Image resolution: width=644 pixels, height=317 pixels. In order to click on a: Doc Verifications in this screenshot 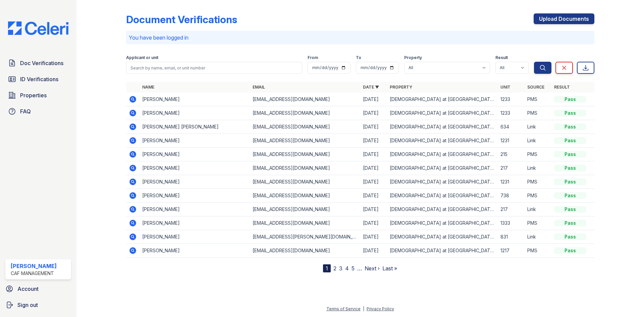, I will do `click(38, 63)`.